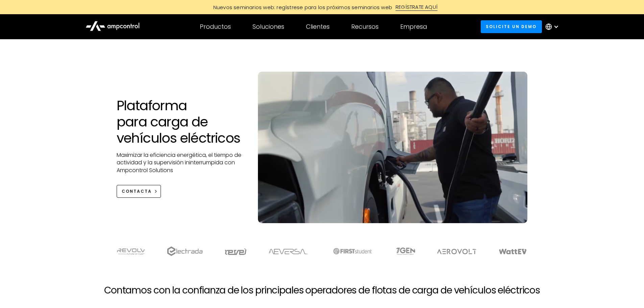  I want to click on p: Maximizar la eficiencia energética, el tiempo de actividad y la supervisión ininterrumpida con Am..., so click(181, 163).